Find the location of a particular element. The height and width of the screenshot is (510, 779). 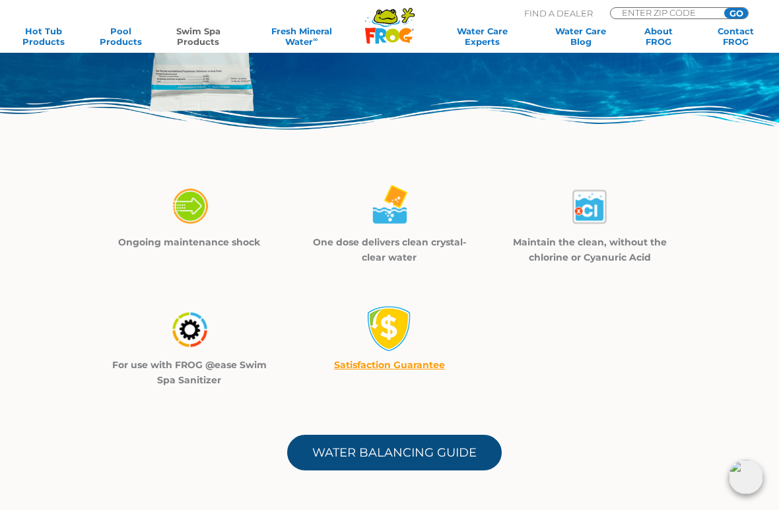

img: maintain_4-03 is located at coordinates (590, 206).